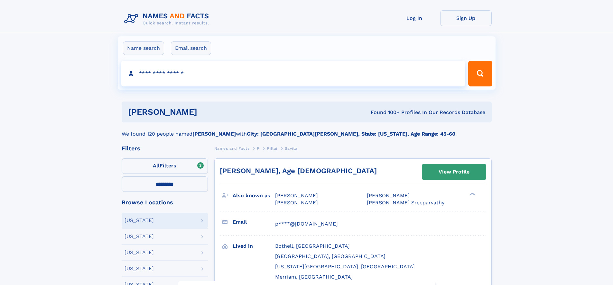  Describe the element at coordinates (165, 166) in the screenshot. I see `label: Filters` at that location.